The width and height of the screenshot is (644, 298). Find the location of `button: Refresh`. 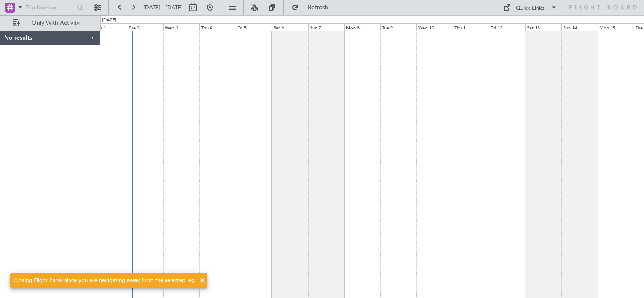

button: Refresh is located at coordinates (313, 8).